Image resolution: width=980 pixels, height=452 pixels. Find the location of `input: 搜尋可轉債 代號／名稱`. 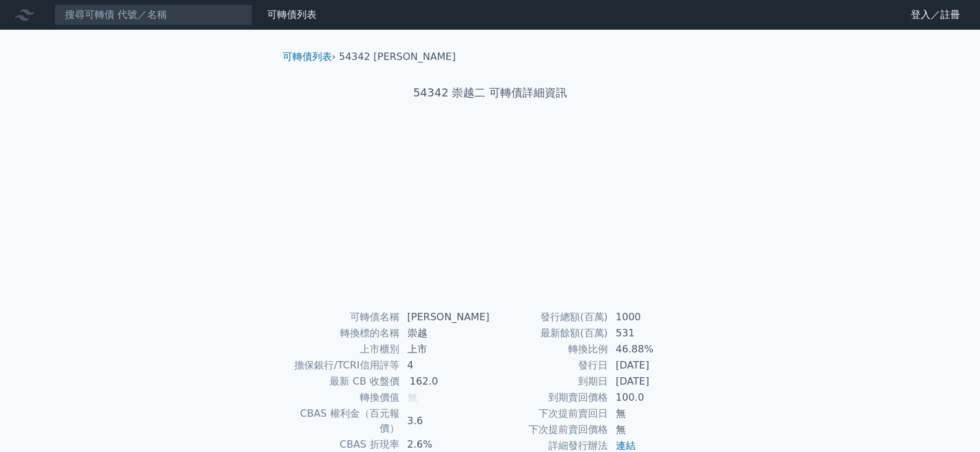

input: 搜尋可轉債 代號／名稱 is located at coordinates (153, 15).